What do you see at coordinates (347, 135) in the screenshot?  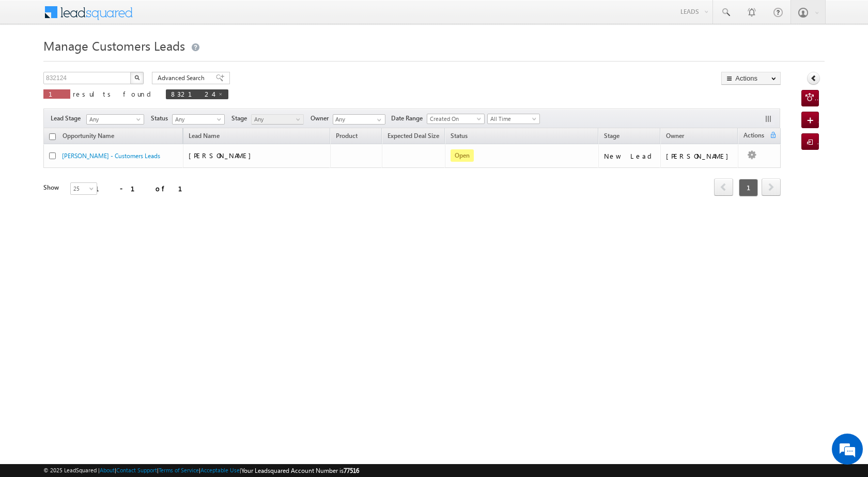 I see `span: Product` at bounding box center [347, 135].